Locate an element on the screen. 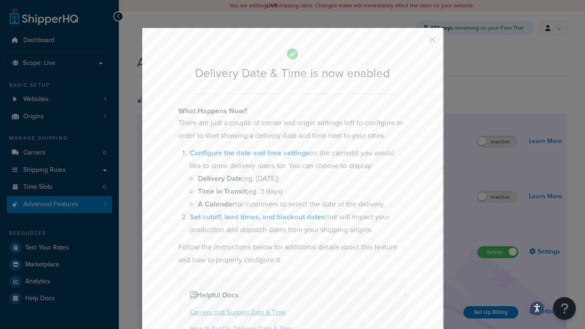 This screenshot has height=329, width=585. p: There are just a couple of carrier and origin settings left to configure in order to start showin... is located at coordinates (293, 129).